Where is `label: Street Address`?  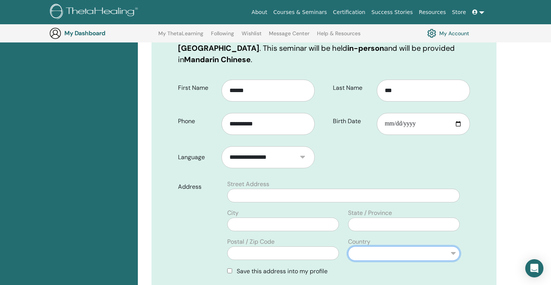
label: Street Address is located at coordinates (248, 184).